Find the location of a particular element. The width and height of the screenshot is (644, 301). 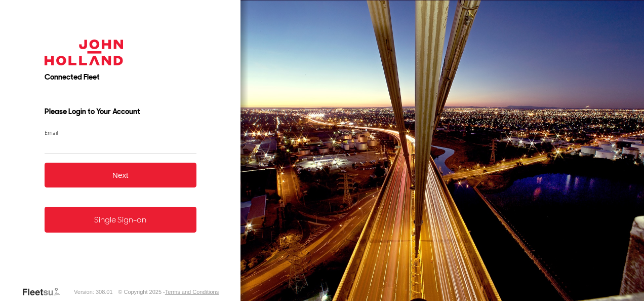

label: Email is located at coordinates (120, 132).